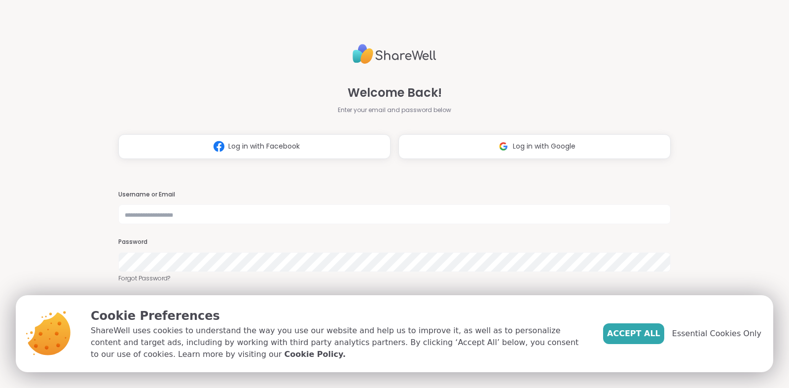 Image resolution: width=789 pixels, height=388 pixels. Describe the element at coordinates (395, 93) in the screenshot. I see `span: Welcome Back!` at that location.